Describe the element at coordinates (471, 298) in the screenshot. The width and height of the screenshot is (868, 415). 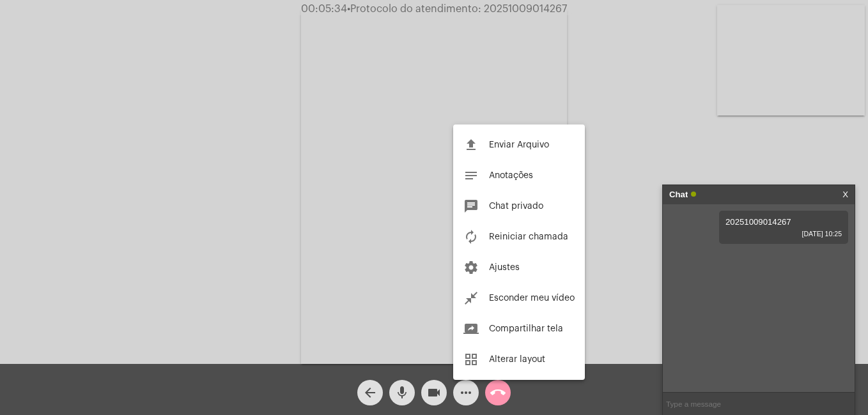
I see `mat-icon: close_fullscreen` at that location.